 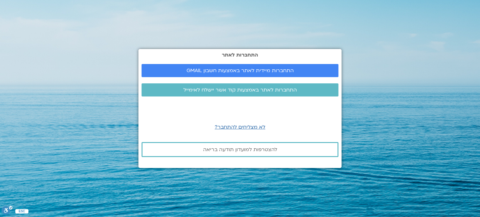 I want to click on span: לא מצליחים להתחבר?, so click(x=240, y=127).